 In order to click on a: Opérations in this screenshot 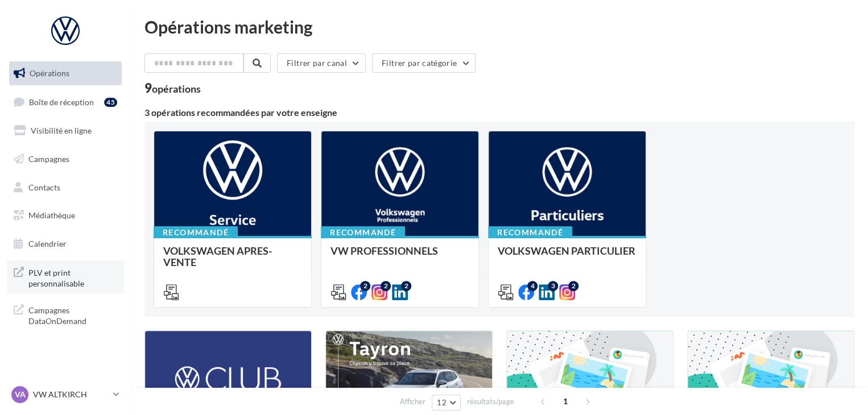, I will do `click(66, 73)`.